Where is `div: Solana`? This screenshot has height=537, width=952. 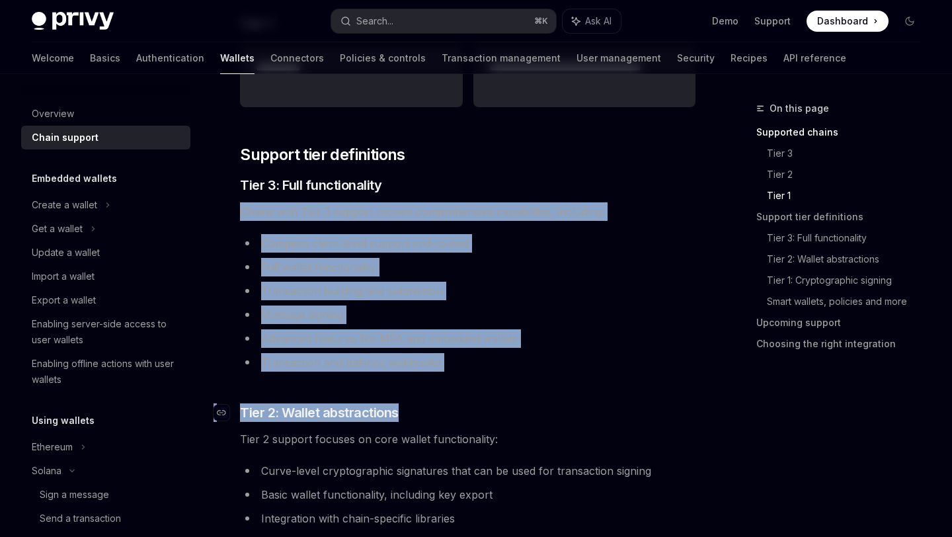 div: Solana is located at coordinates (46, 471).